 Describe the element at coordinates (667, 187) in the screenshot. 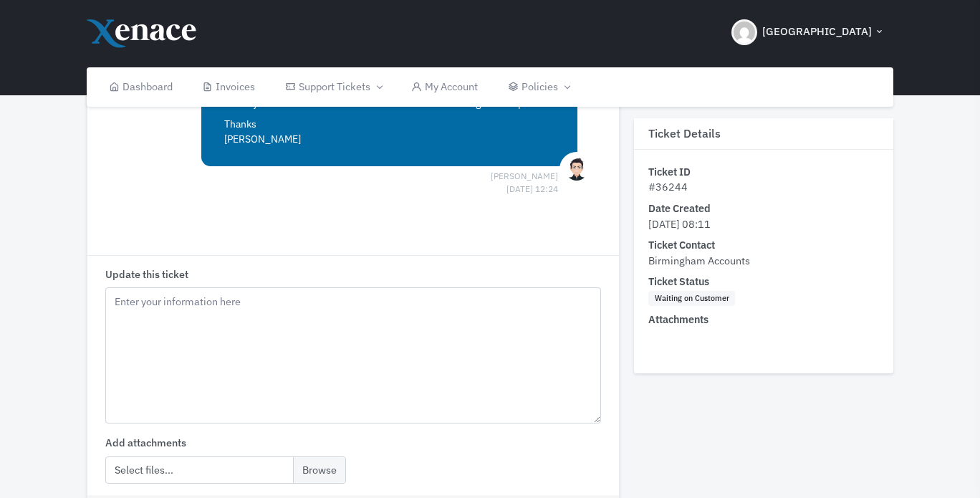

I see `span: #36244` at that location.